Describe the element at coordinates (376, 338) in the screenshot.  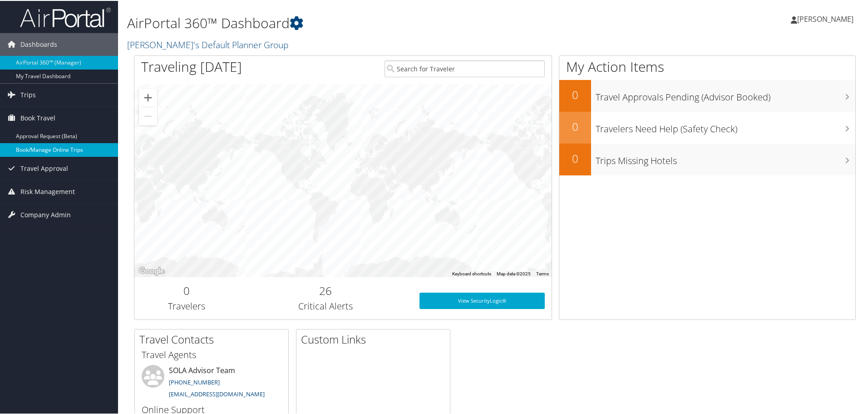
I see `h2: Custom Links` at that location.